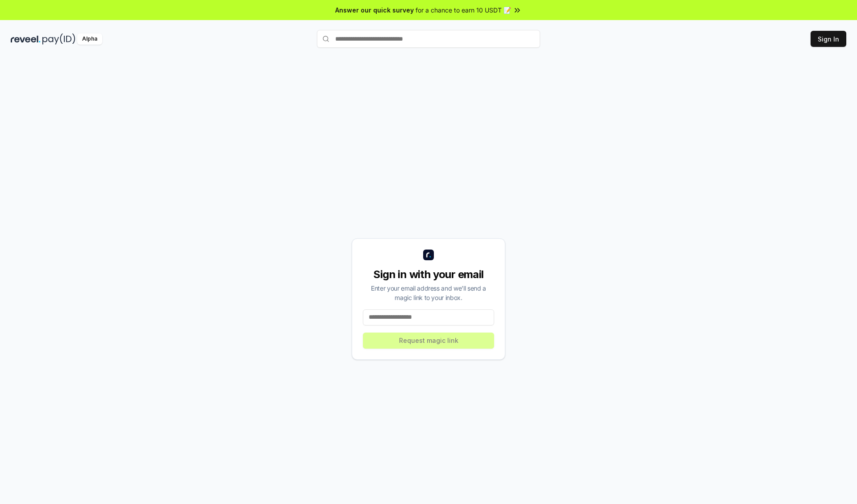 The width and height of the screenshot is (857, 504). Describe the element at coordinates (374, 10) in the screenshot. I see `span: Answer our quick survey` at that location.